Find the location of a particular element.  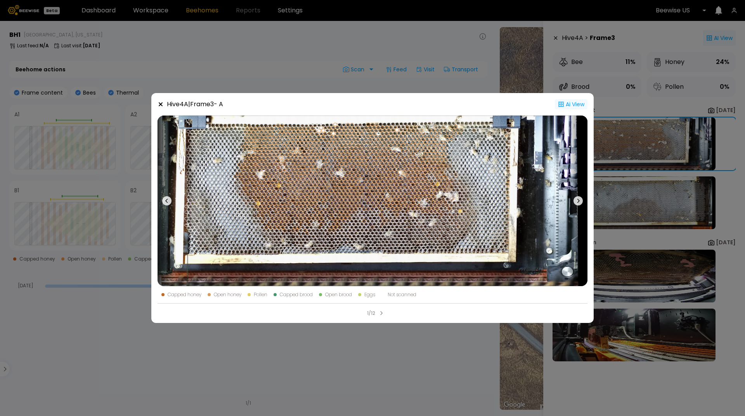

div: 1/12 is located at coordinates (371, 314).